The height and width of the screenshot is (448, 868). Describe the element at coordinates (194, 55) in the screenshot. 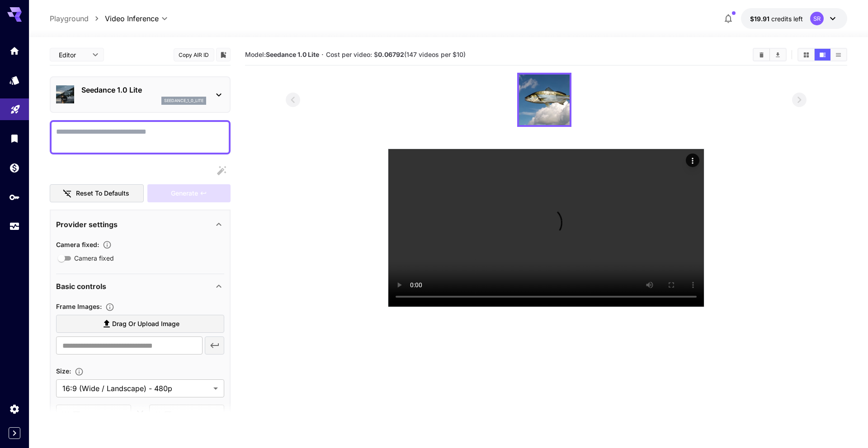

I see `button: Copy AIR ID` at that location.